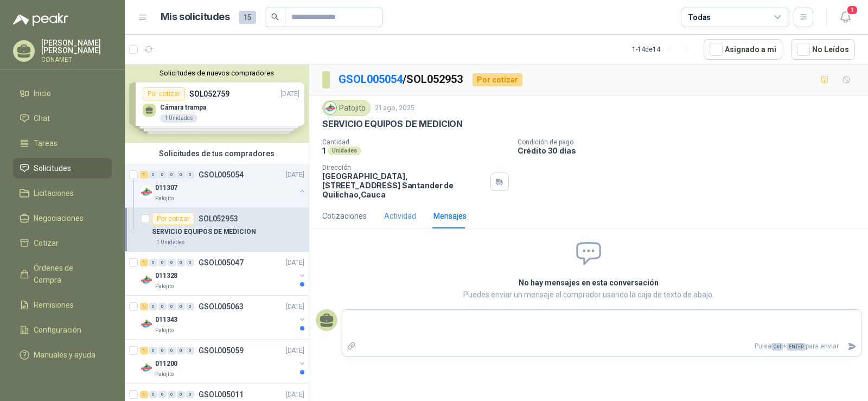  What do you see at coordinates (344, 151) in the screenshot?
I see `div: Unidades` at bounding box center [344, 151].